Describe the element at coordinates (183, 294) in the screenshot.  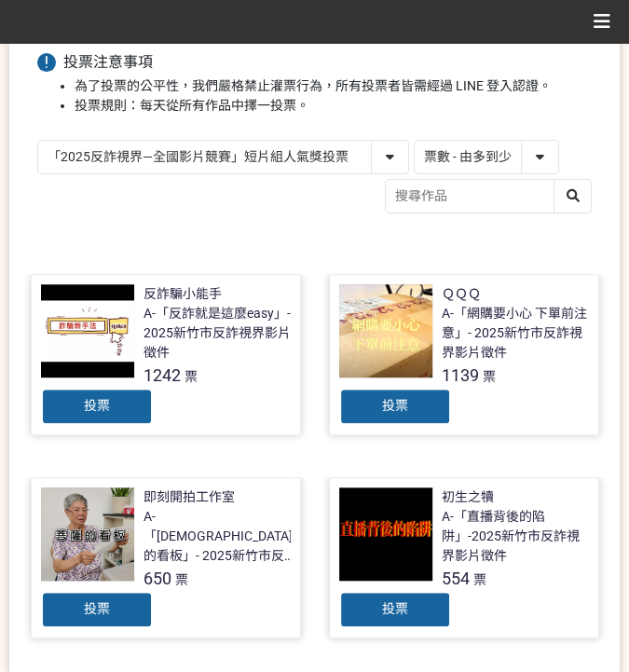
I see `div: 反詐騙小能手` at that location.